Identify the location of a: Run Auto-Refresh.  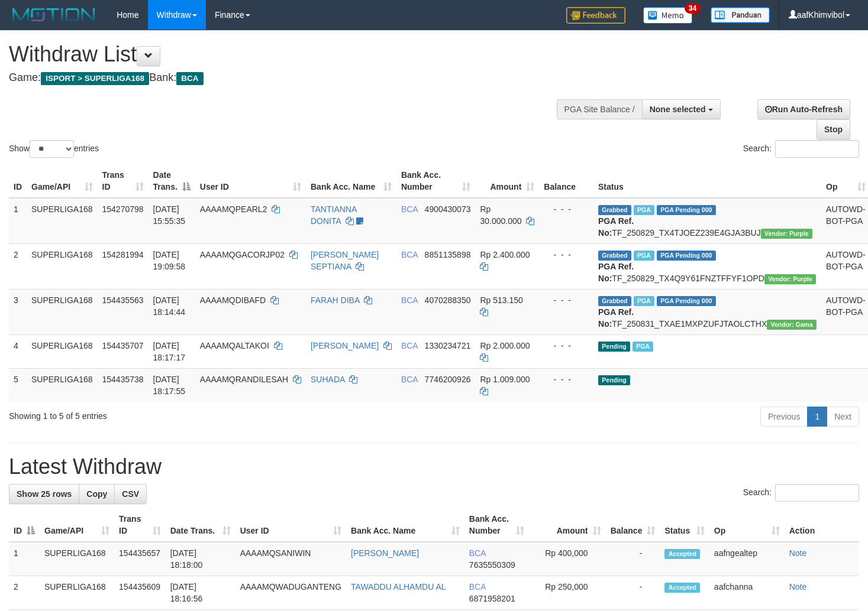
(803, 109).